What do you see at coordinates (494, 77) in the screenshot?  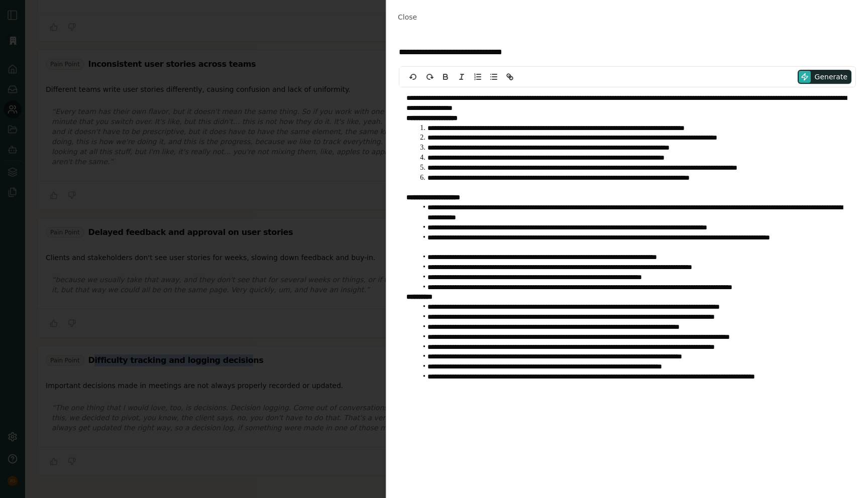 I see `button: Bullet` at bounding box center [494, 77].